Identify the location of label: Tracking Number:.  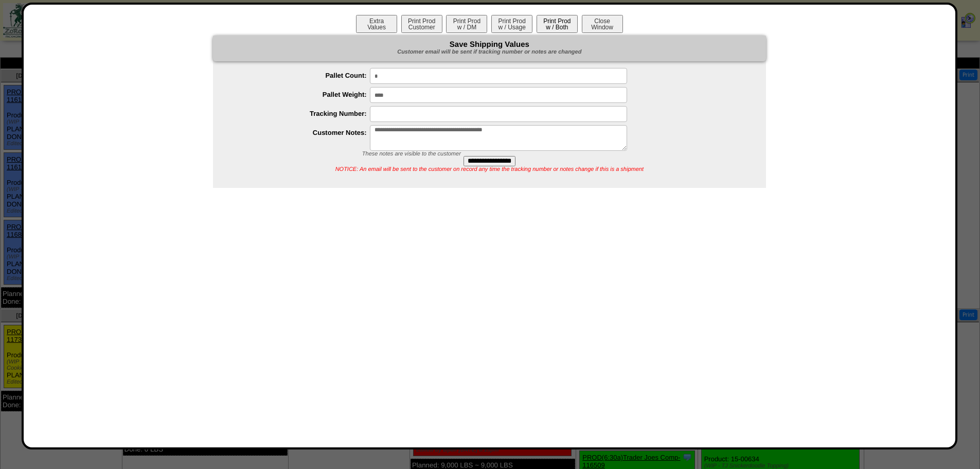
(301, 113).